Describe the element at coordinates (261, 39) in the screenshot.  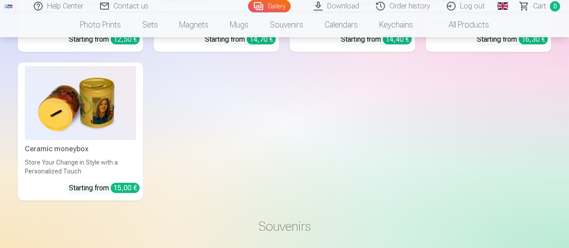
I see `div: 14,70 €` at that location.